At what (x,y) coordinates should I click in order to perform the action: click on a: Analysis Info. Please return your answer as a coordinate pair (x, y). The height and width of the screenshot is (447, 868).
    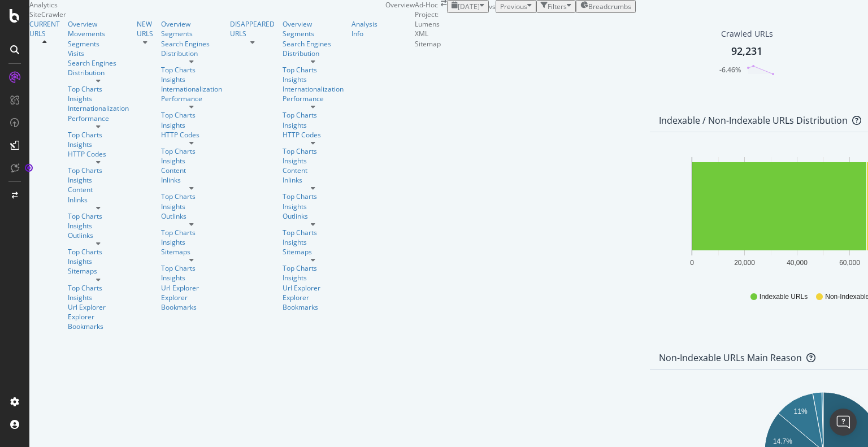
    Looking at the image, I should click on (364, 29).